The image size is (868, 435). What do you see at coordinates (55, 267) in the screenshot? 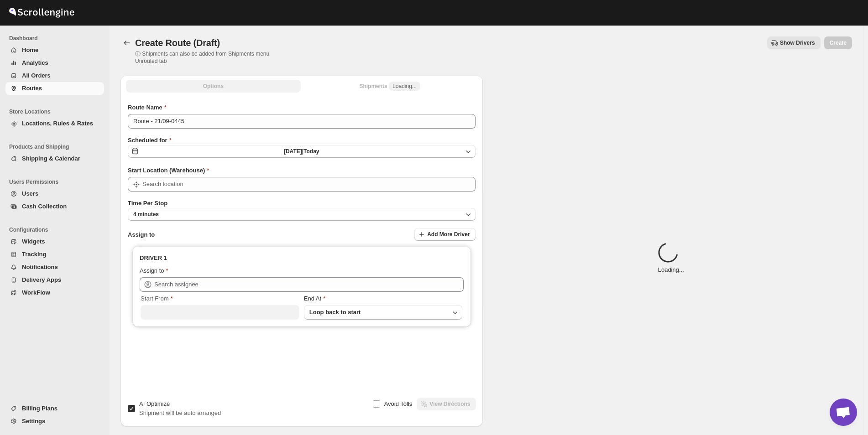
I see `button: Notifications` at bounding box center [55, 267].